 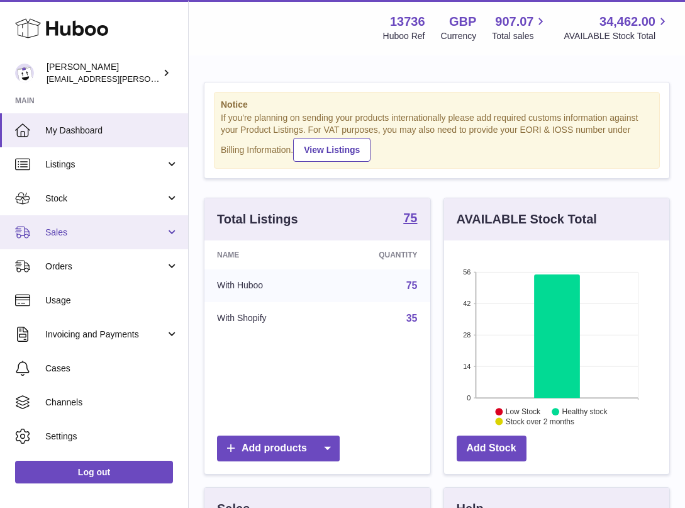 What do you see at coordinates (410, 218) in the screenshot?
I see `strong: 75` at bounding box center [410, 218].